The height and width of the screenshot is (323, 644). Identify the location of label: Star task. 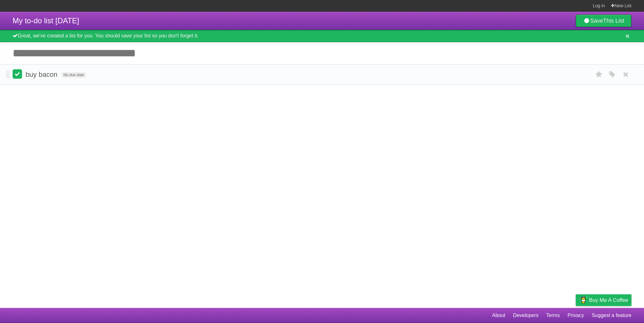
(599, 74).